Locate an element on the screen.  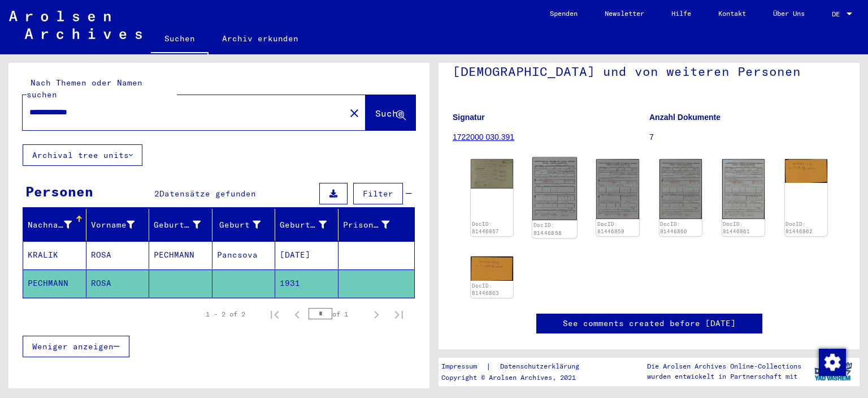
a: DocID: 81446857 is located at coordinates (486, 227).